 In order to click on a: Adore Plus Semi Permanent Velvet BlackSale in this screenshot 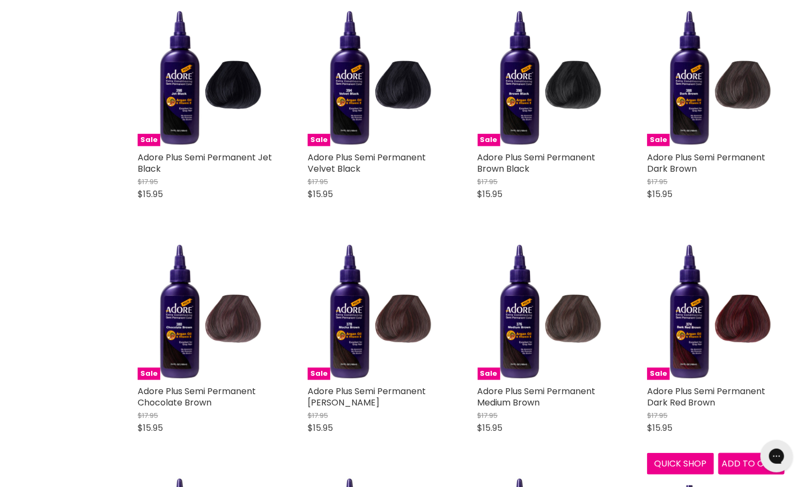, I will do `click(376, 78)`.